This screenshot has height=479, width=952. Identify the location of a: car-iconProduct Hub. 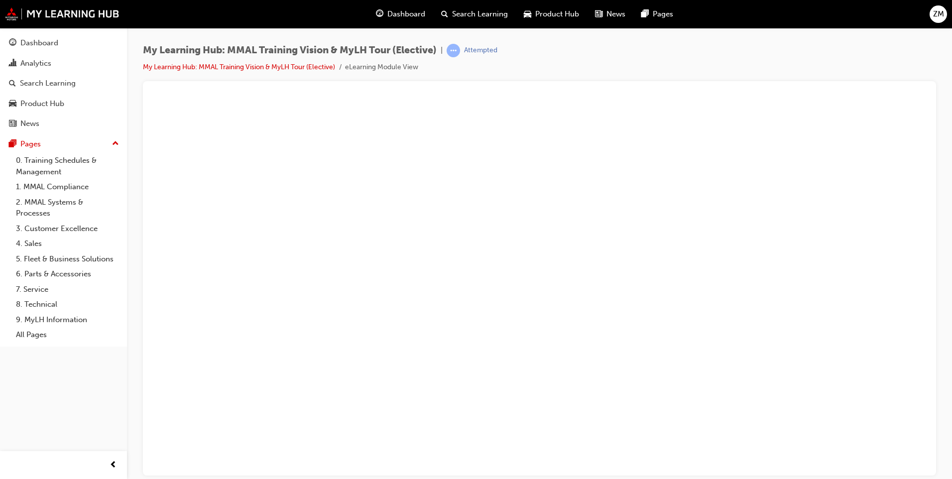
(551, 14).